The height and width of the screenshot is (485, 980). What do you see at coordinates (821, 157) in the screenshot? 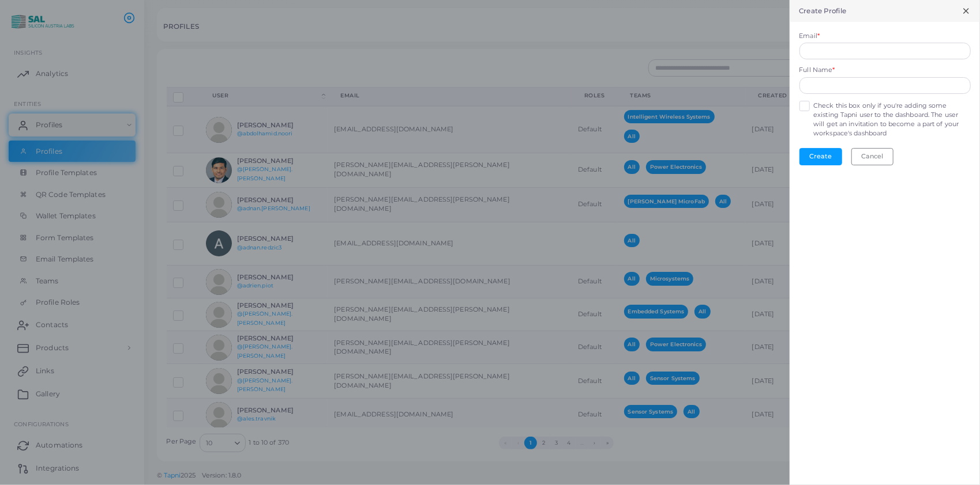
I see `button: Create` at bounding box center [821, 157].